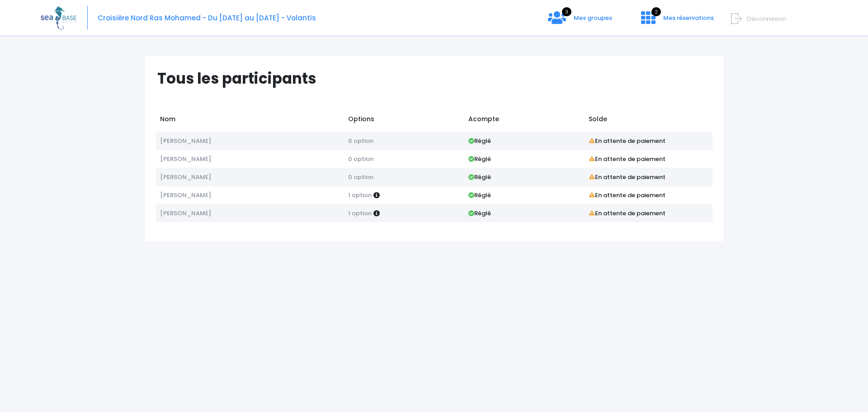  I want to click on td: Options, so click(404, 121).